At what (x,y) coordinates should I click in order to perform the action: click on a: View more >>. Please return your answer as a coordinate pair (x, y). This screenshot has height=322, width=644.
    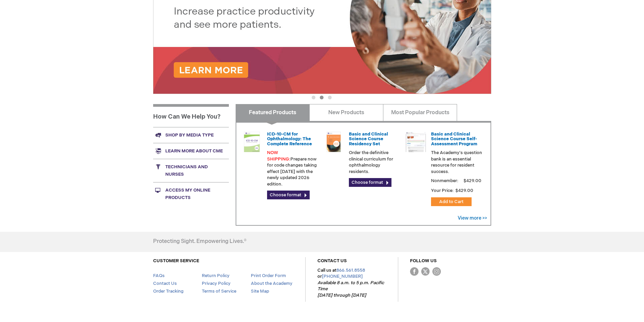
    Looking at the image, I should click on (472, 218).